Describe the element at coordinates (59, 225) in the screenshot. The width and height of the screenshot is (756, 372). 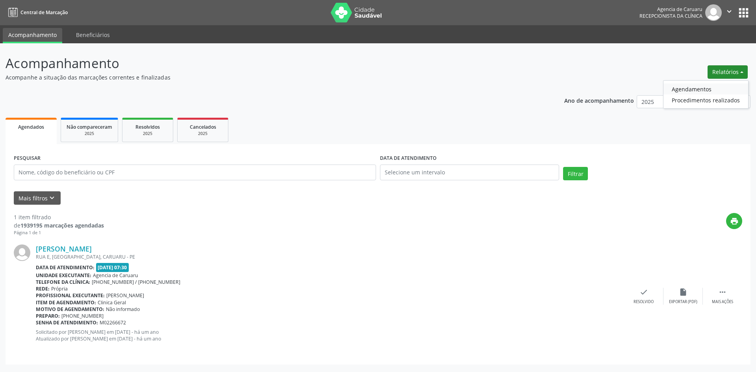
I see `div: de` at that location.